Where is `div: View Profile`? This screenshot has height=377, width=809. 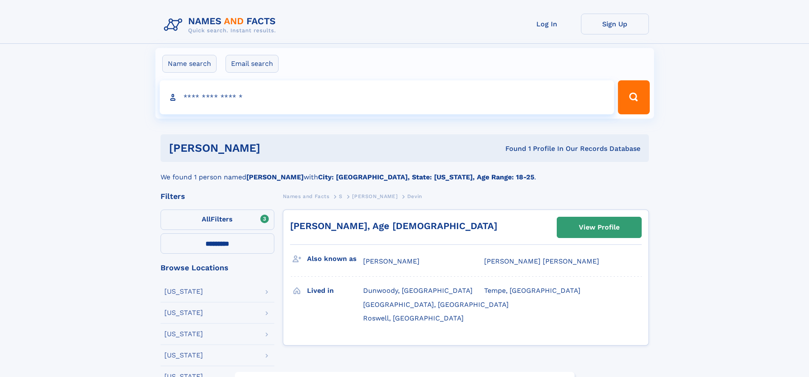 div: View Profile is located at coordinates (599, 227).